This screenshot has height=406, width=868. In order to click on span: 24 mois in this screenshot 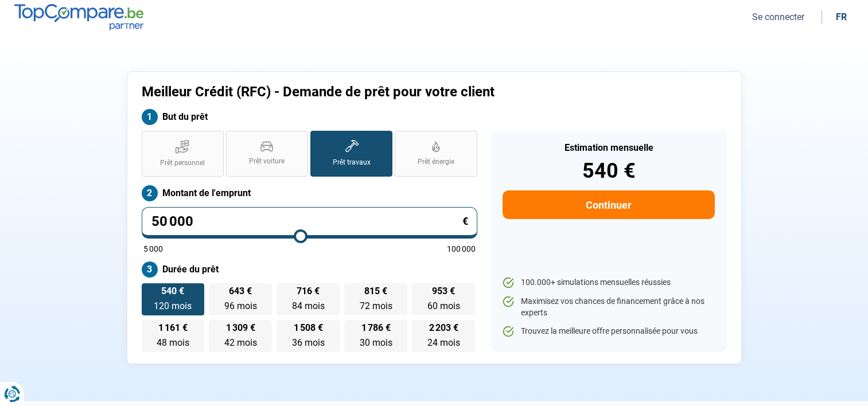, I will do `click(443, 342)`.